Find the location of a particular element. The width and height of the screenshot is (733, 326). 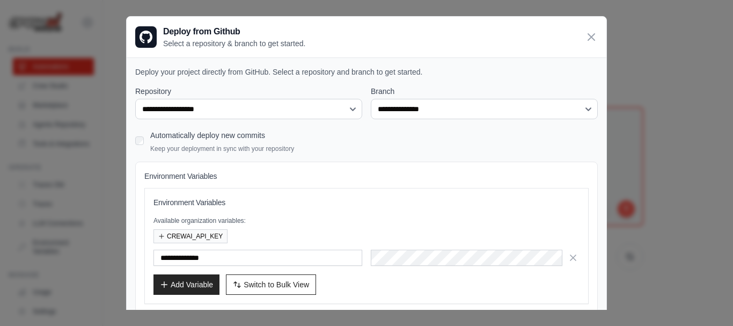

p: Deploy your project directly from GitHub. Select a repository and branch to get started. is located at coordinates (366, 72).